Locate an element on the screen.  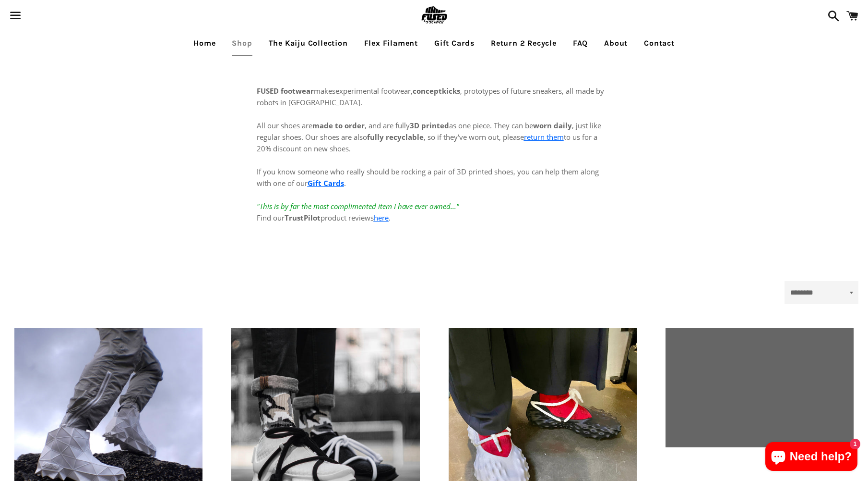
strong: 3D printed is located at coordinates (430, 125).